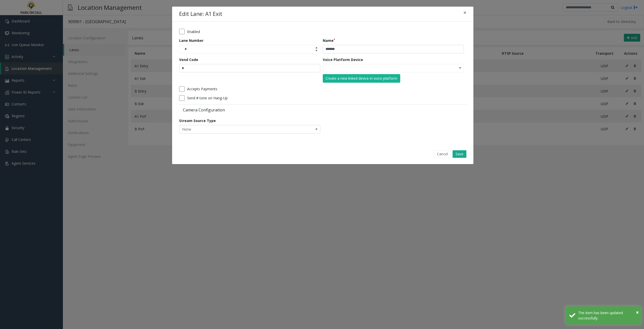 The image size is (644, 329). Describe the element at coordinates (362, 78) in the screenshot. I see `button: Create a new linked device in voice platform` at that location.